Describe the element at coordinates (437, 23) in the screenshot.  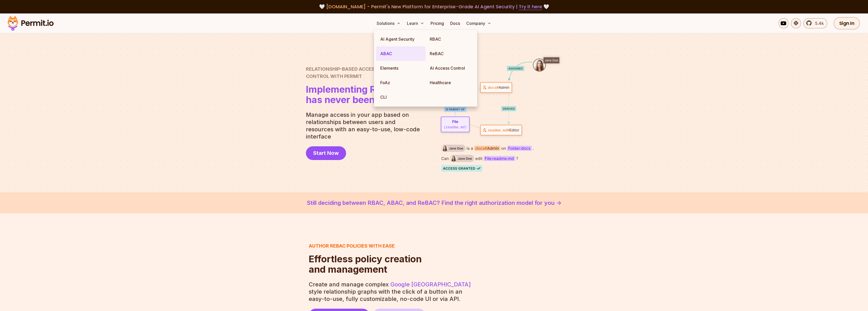
I see `a: Pricing` at that location.